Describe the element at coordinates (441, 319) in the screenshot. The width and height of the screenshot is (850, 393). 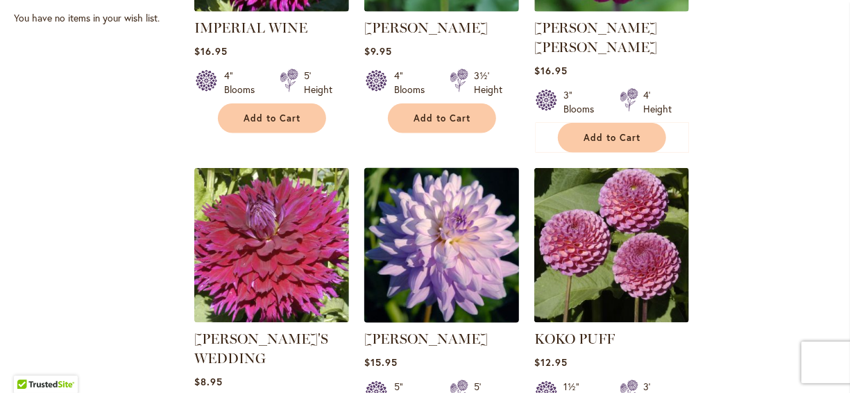
I see `a: JORDAN NICOLE` at that location.